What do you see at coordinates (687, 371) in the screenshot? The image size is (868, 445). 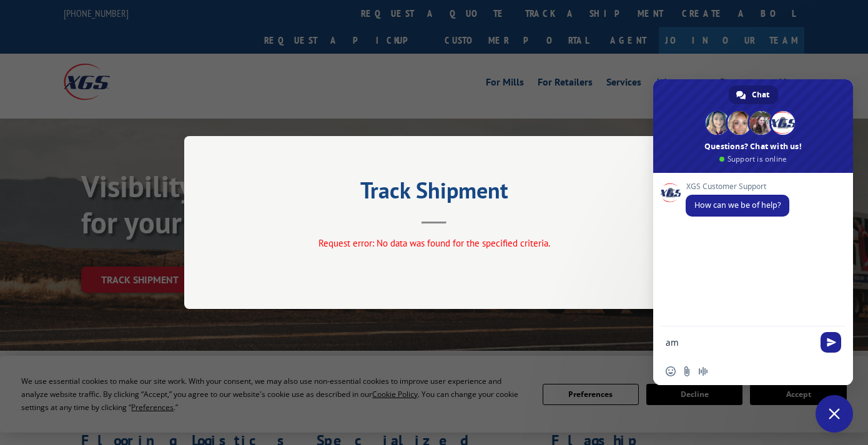 I see `span: Send a file` at bounding box center [687, 371].